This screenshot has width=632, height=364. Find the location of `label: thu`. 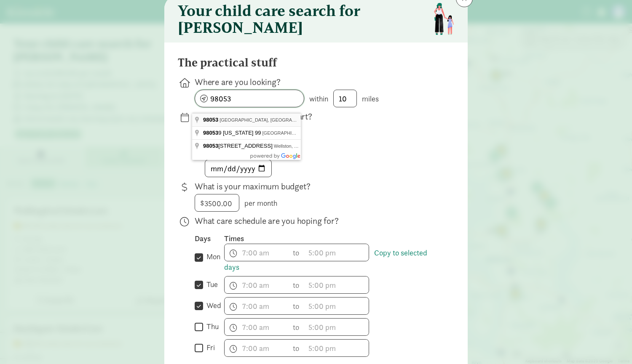

label: thu is located at coordinates (210, 326).